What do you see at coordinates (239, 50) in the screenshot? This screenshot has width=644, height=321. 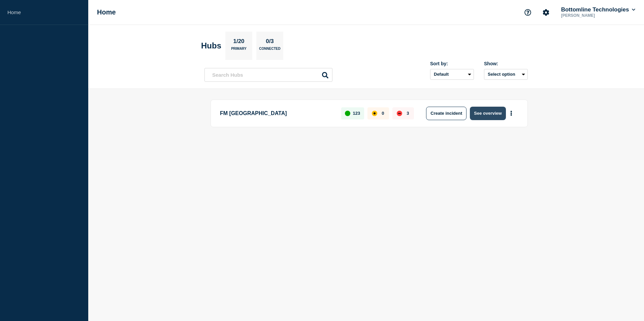 I see `p: Primary` at bounding box center [239, 50].